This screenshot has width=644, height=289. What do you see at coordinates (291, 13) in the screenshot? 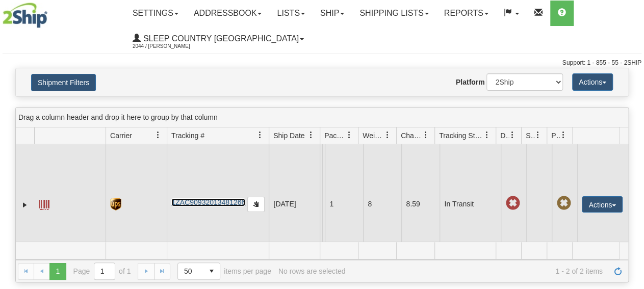
I see `a: Lists` at bounding box center [291, 13].